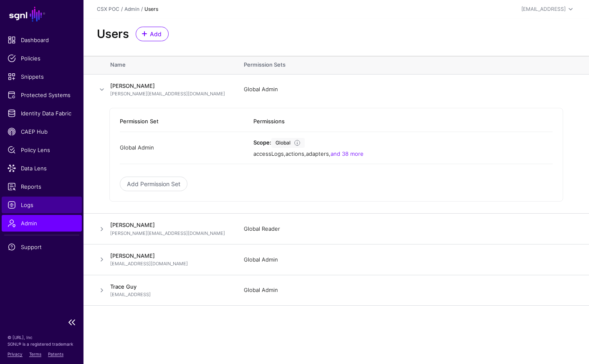 This screenshot has height=364, width=589. I want to click on td: Global Admin, so click(182, 148).